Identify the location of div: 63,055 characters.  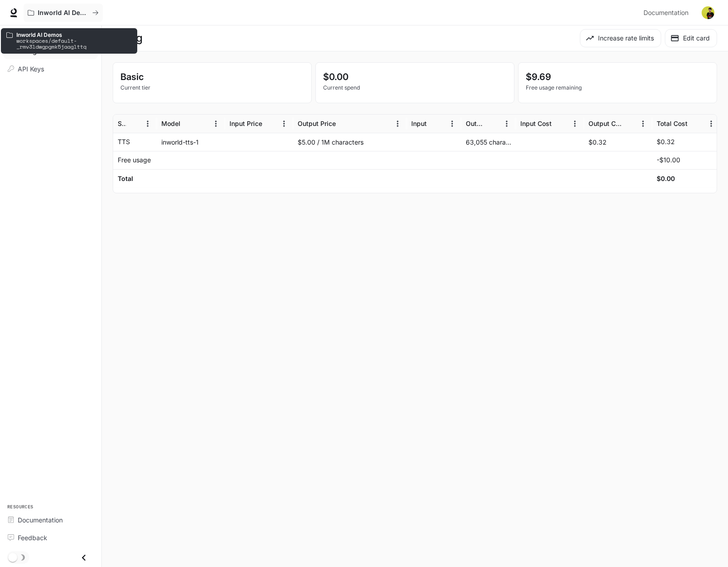
(489, 142).